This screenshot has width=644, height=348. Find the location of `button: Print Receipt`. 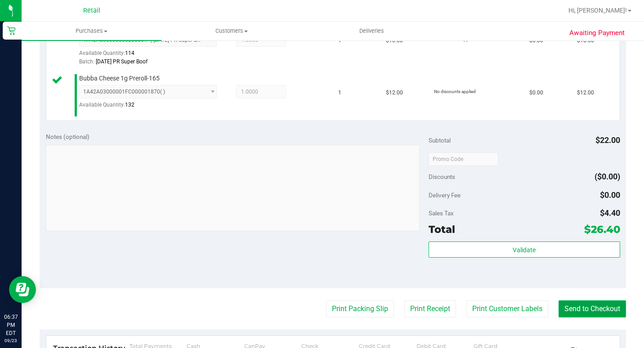

button: Print Receipt is located at coordinates (430, 309).